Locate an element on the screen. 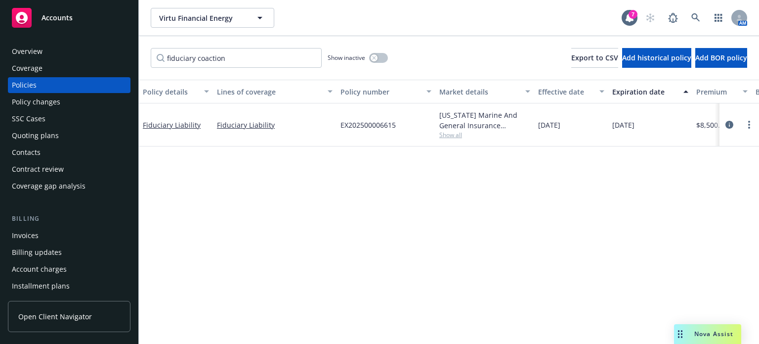  a: Account charges is located at coordinates (69, 269).